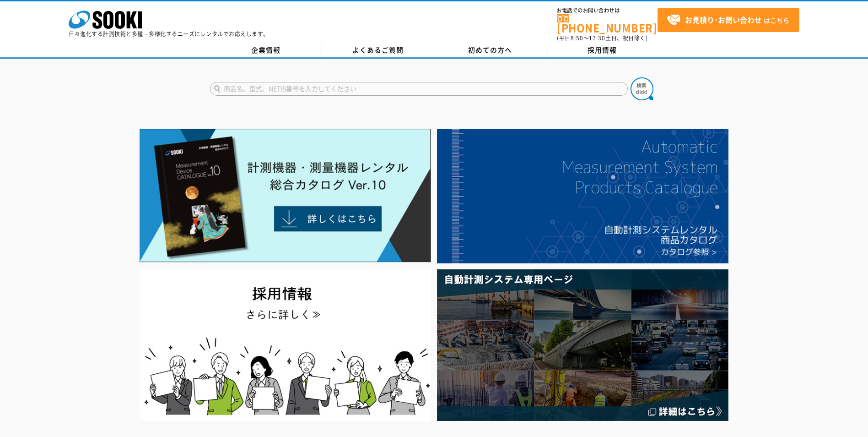  Describe the element at coordinates (582, 196) in the screenshot. I see `img: 自動計測システムカタログ` at that location.